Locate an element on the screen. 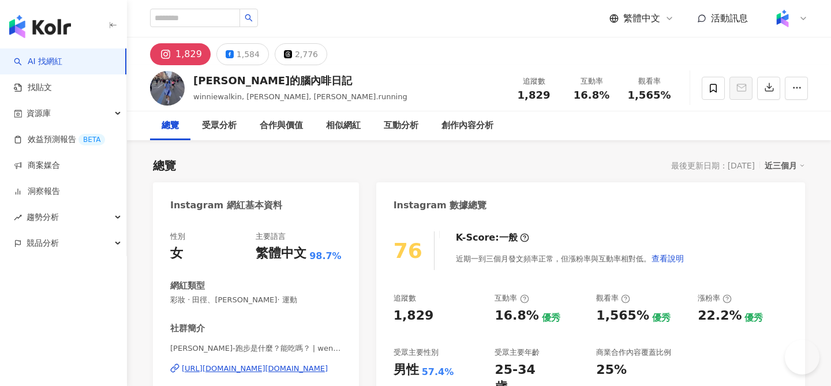 This screenshot has width=831, height=386. a: 商案媒合 is located at coordinates (37, 166).